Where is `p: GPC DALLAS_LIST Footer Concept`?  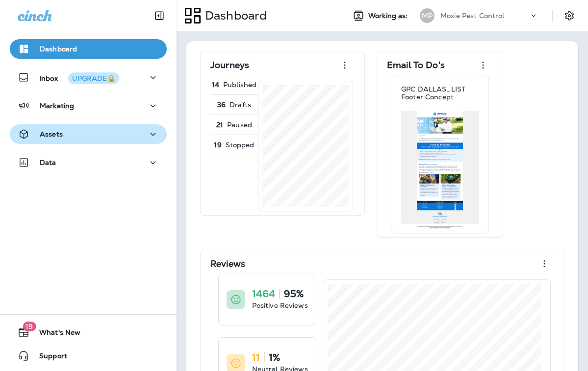
p: GPC DALLAS_LIST Footer Concept is located at coordinates (439, 93).